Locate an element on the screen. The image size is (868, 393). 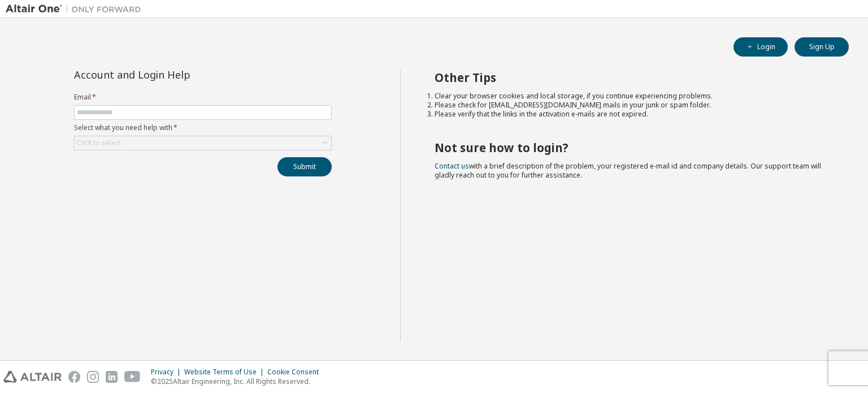
button: Login is located at coordinates (760, 47).